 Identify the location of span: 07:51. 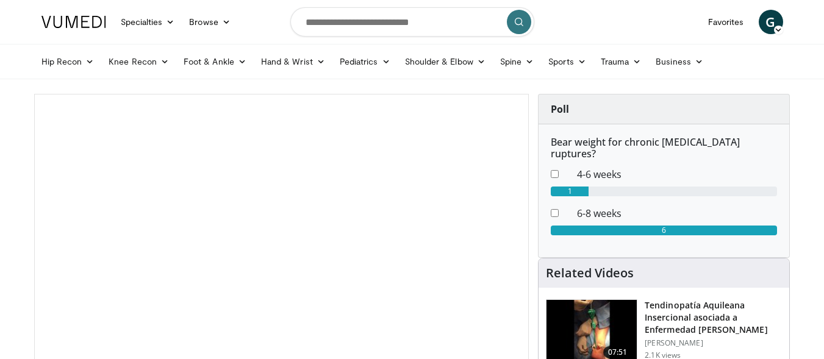
(618, 353).